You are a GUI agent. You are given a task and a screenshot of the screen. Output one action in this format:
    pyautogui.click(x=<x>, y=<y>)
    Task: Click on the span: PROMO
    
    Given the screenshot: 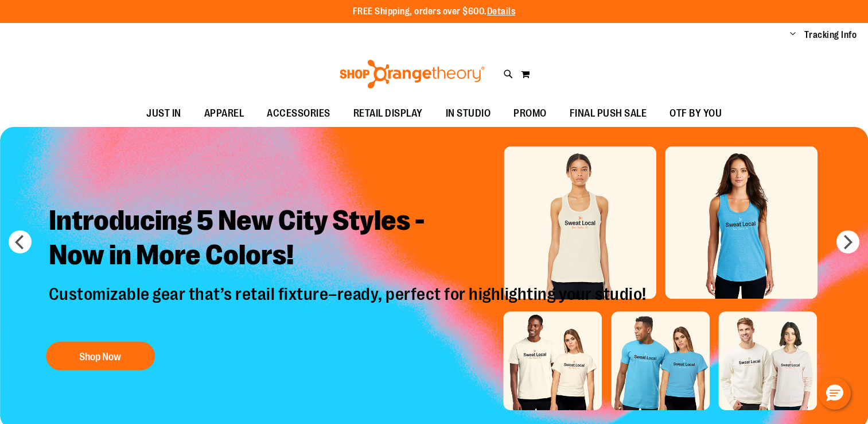 What is the action you would take?
    pyautogui.click(x=530, y=113)
    